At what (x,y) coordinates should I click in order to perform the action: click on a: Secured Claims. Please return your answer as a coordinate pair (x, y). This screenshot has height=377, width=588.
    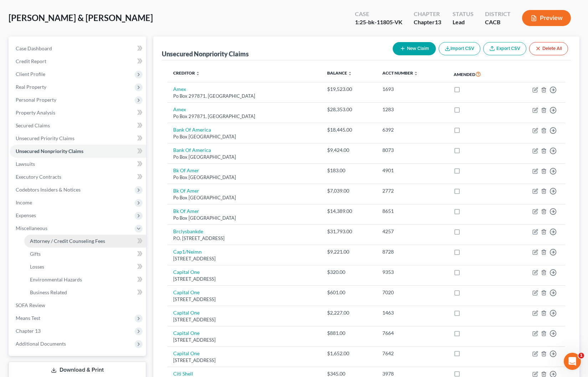
    Looking at the image, I should click on (78, 126).